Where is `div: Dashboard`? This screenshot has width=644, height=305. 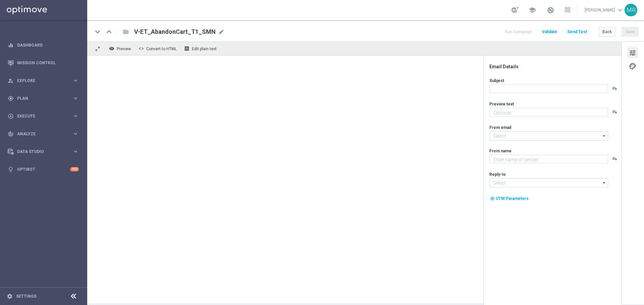 div: Dashboard is located at coordinates (43, 45).